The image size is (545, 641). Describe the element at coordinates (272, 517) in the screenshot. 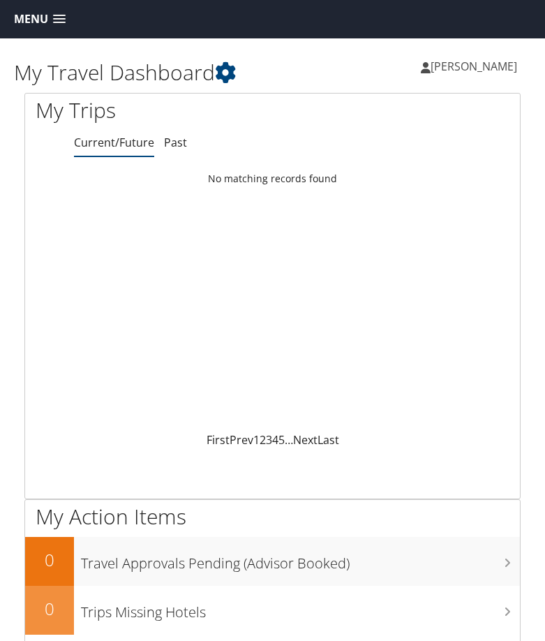

I see `h1: My Action Items` at that location.